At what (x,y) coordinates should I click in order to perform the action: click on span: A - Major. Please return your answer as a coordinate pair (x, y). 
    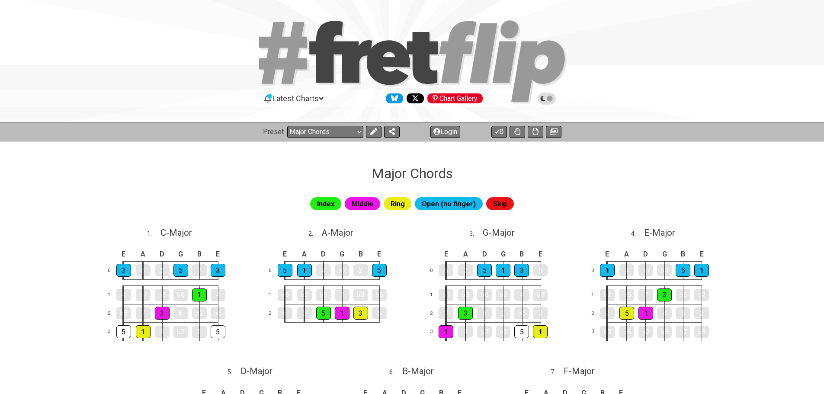
    Looking at the image, I should click on (338, 233).